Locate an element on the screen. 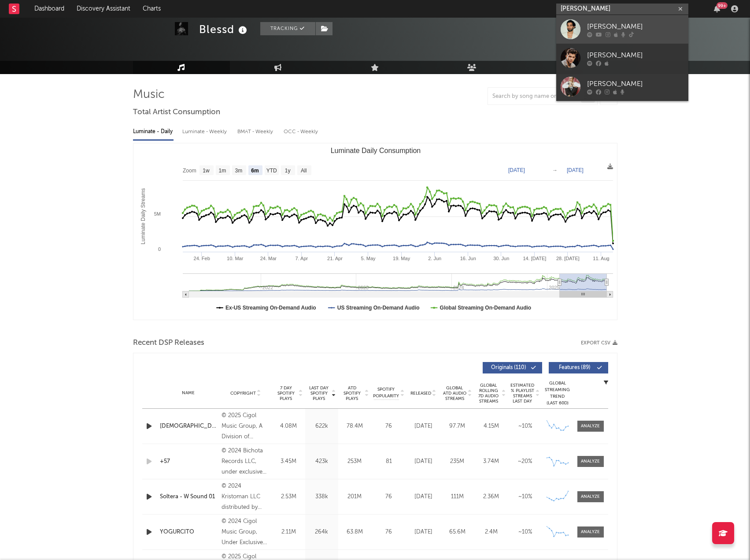  div: Blessd is located at coordinates (224, 29).